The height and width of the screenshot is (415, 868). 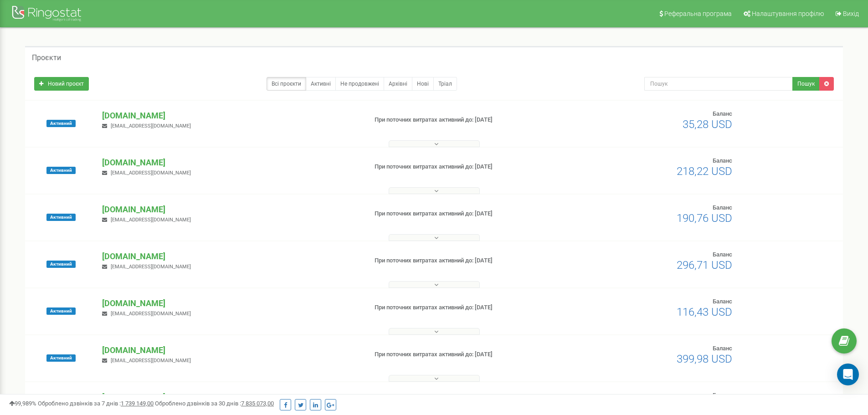 What do you see at coordinates (46, 58) in the screenshot?
I see `h5: Проєкти` at bounding box center [46, 58].